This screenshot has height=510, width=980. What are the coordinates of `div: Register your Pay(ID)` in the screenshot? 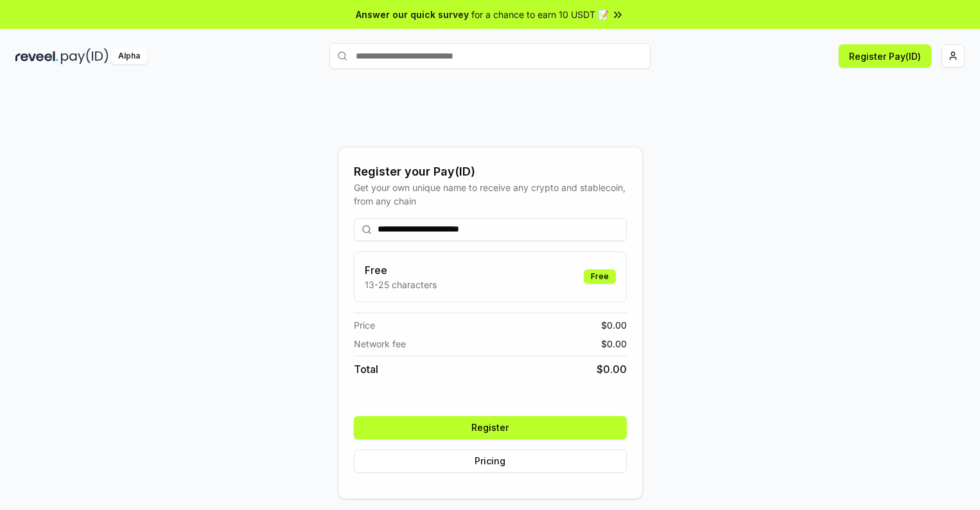 It's located at (490, 171).